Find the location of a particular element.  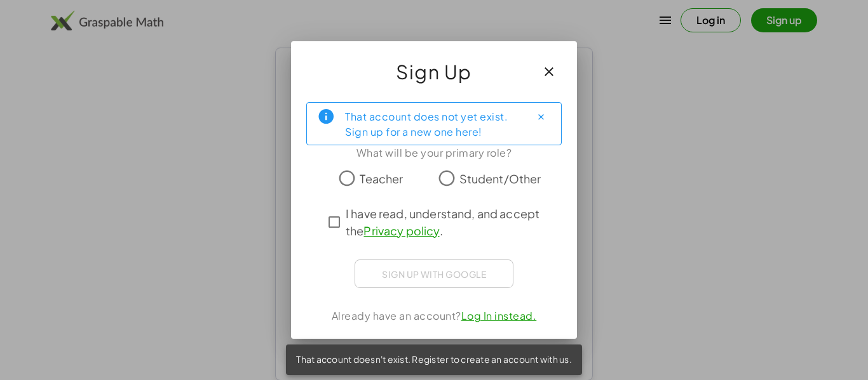

span: Student/Other is located at coordinates (500, 178).